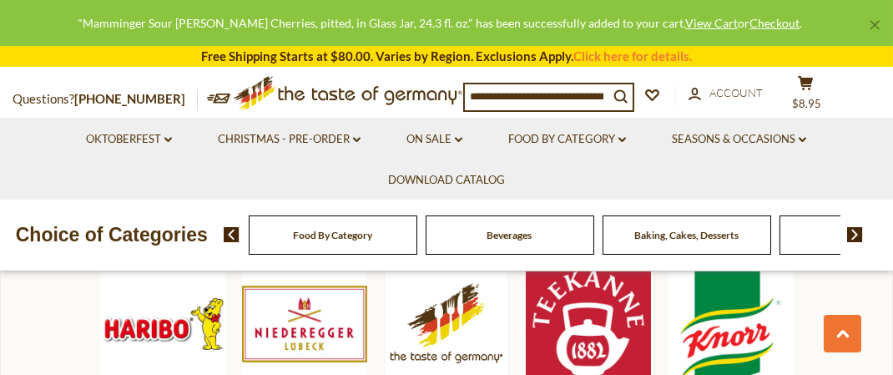 The width and height of the screenshot is (893, 375). What do you see at coordinates (510, 235) in the screenshot?
I see `span: Beverages` at bounding box center [510, 235].